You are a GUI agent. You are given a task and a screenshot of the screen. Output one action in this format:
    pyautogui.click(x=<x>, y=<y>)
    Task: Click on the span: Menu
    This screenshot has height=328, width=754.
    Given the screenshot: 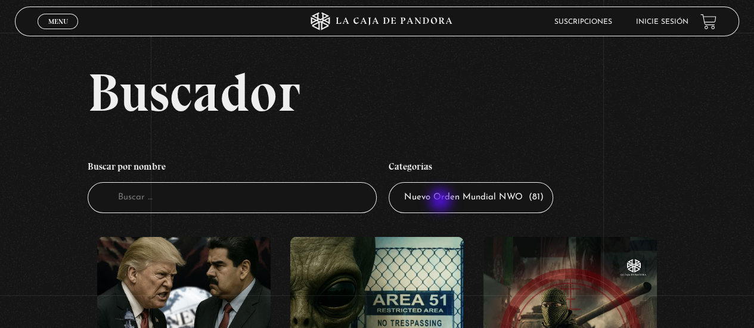 What is the action you would take?
    pyautogui.click(x=58, y=21)
    